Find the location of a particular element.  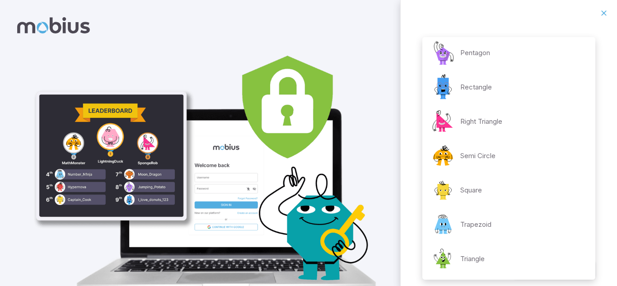

p: Pentagon is located at coordinates (475, 53).